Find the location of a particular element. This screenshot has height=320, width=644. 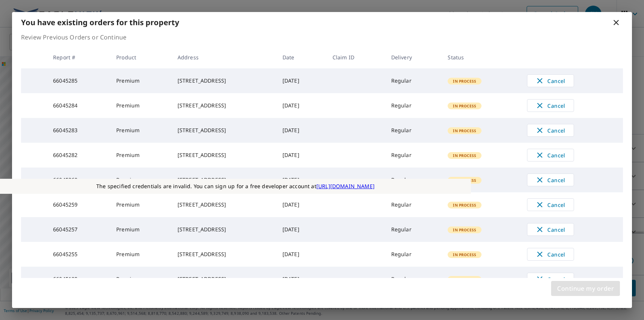

span: Continue my order is located at coordinates (585, 289).